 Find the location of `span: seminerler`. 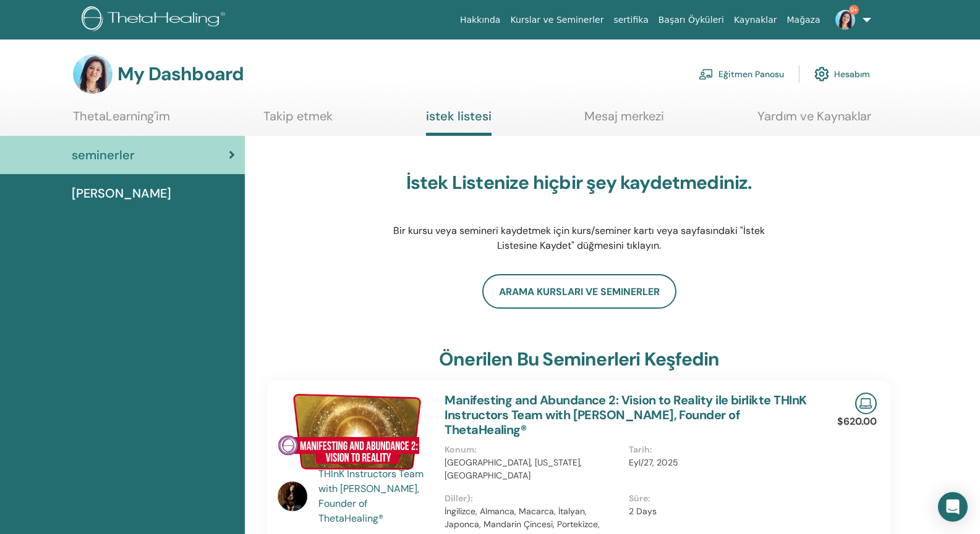

span: seminerler is located at coordinates (103, 155).